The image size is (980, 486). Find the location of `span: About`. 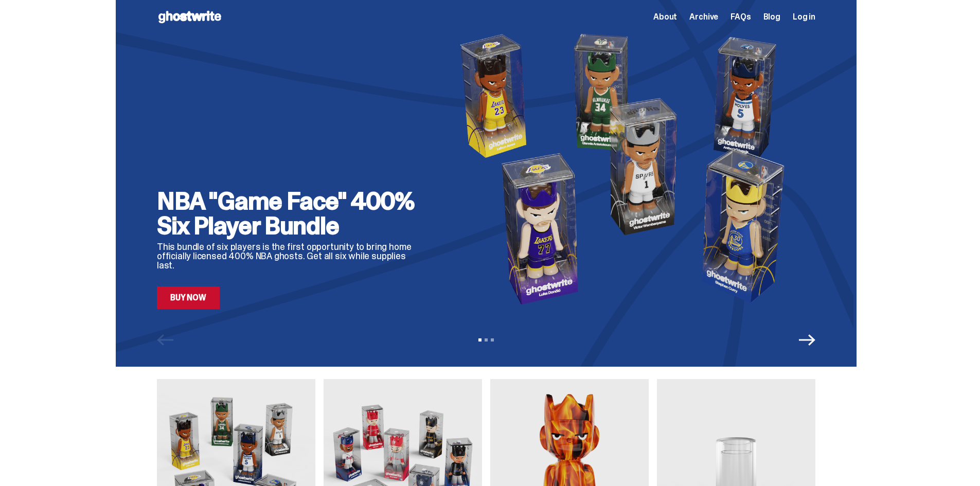

span: About is located at coordinates (665, 17).